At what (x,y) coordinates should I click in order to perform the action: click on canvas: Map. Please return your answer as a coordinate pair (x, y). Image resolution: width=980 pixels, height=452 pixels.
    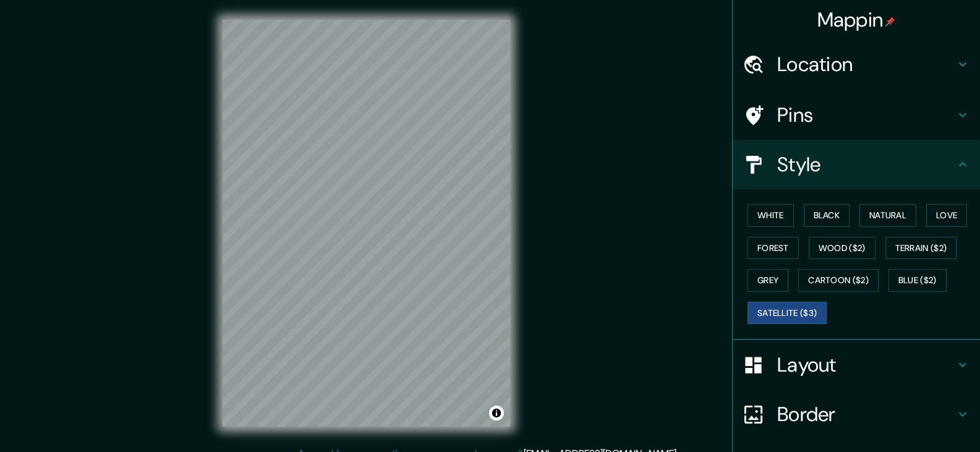
    Looking at the image, I should click on (366, 224).